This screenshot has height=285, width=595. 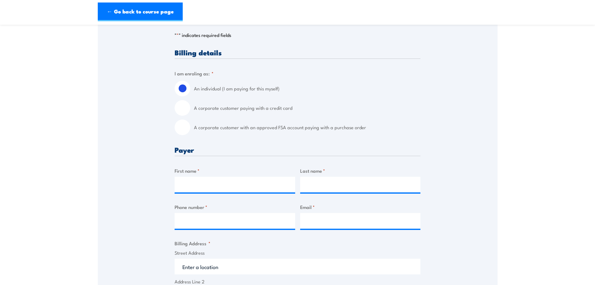 I want to click on label: Street Address, so click(x=297, y=252).